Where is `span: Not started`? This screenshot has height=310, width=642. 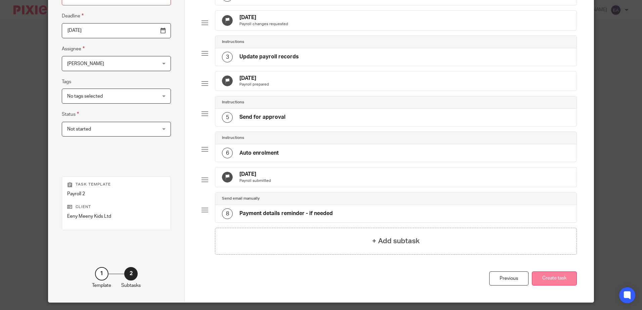 span: Not started is located at coordinates (79, 129).